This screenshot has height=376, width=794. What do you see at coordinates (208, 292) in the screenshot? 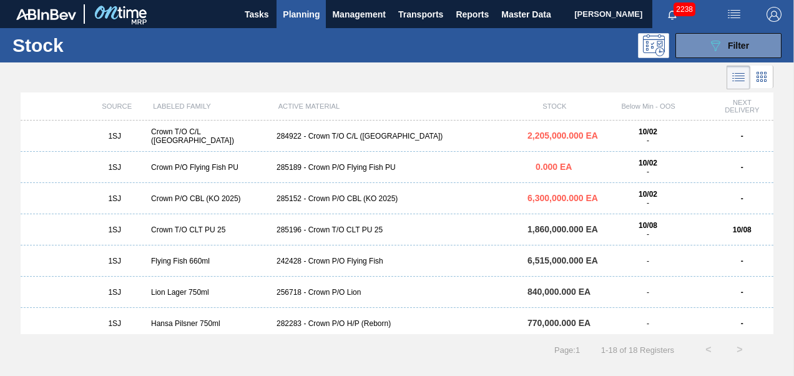
I see `div: Lion Lager 750ml` at bounding box center [208, 292].